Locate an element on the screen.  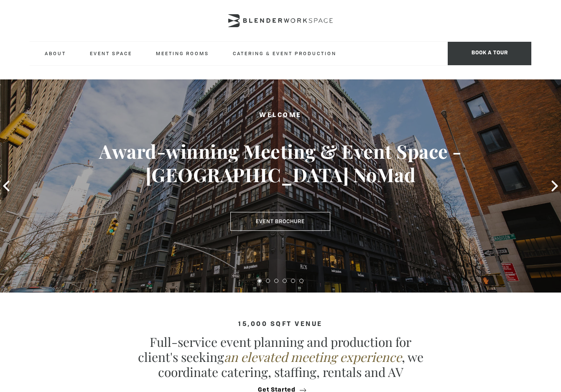
p: Full-service event planning and production for client's seeking , we coordinate catering, staffin... is located at coordinates (280, 357).